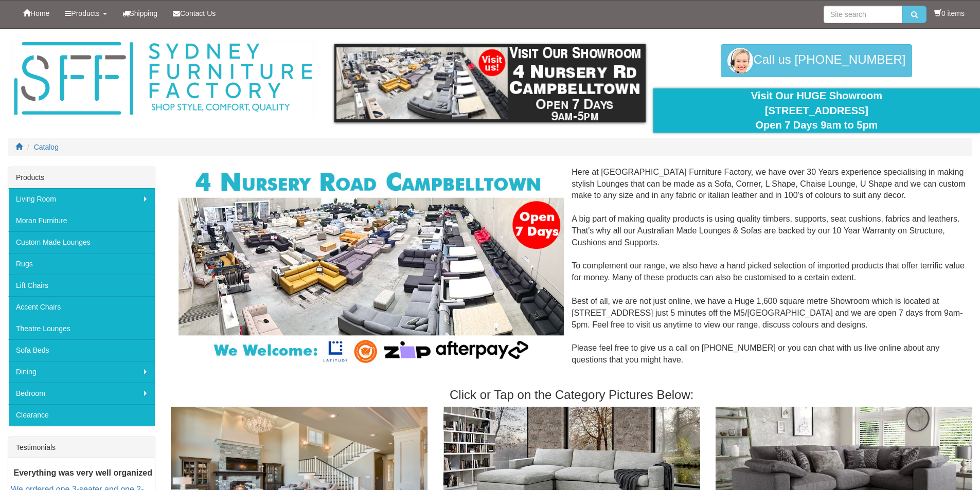 The width and height of the screenshot is (980, 490). Describe the element at coordinates (39, 13) in the screenshot. I see `span: Home` at that location.